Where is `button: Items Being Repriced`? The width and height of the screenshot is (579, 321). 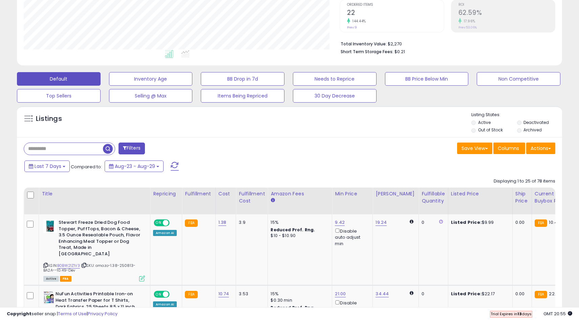
button: Items Being Repriced is located at coordinates (242, 96).